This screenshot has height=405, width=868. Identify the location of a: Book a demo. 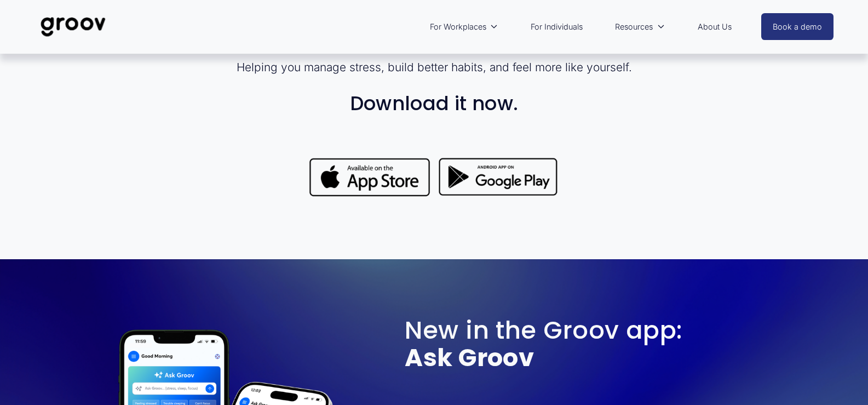
(798, 26).